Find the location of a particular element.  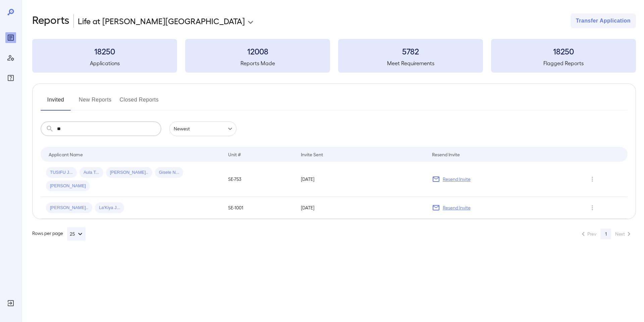

div: Invite Sent is located at coordinates (312, 154).